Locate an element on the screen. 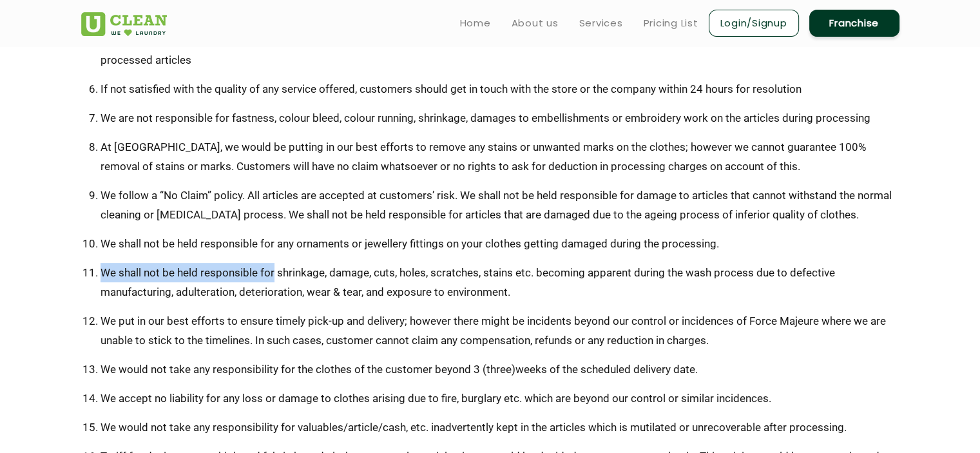  li: We follow a “No Claim” policy. All articles are accepted at customers’ risk. We shall not be held... is located at coordinates (500, 205).